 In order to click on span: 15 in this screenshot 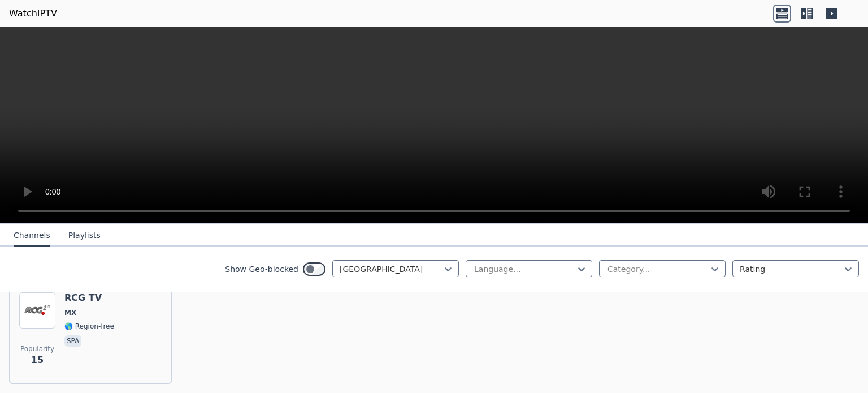, I will do `click(37, 360)`.